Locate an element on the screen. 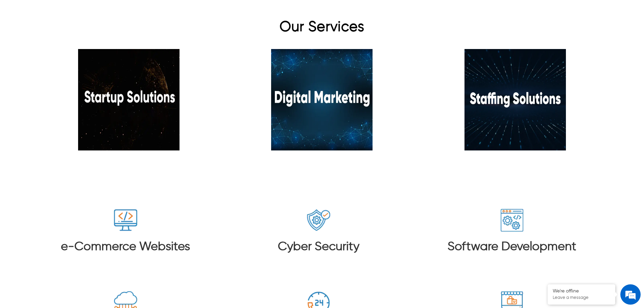 The width and height of the screenshot is (644, 308). h3: Software Development is located at coordinates (512, 247).